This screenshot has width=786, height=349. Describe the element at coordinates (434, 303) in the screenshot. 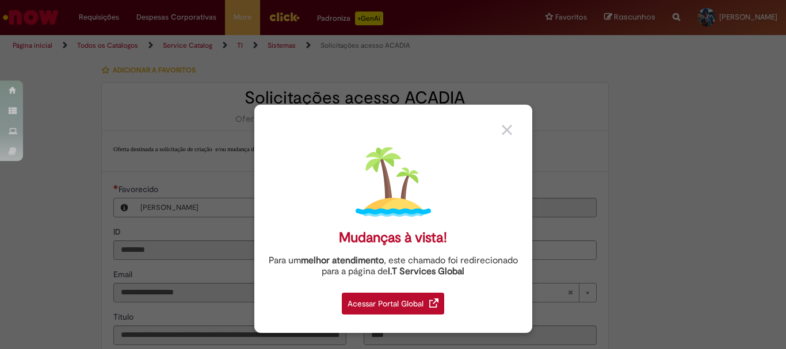

I see `img: redirect_link.png` at that location.